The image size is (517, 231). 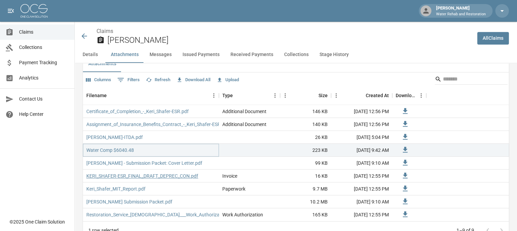 I want to click on div: 146 KB, so click(x=305, y=111).